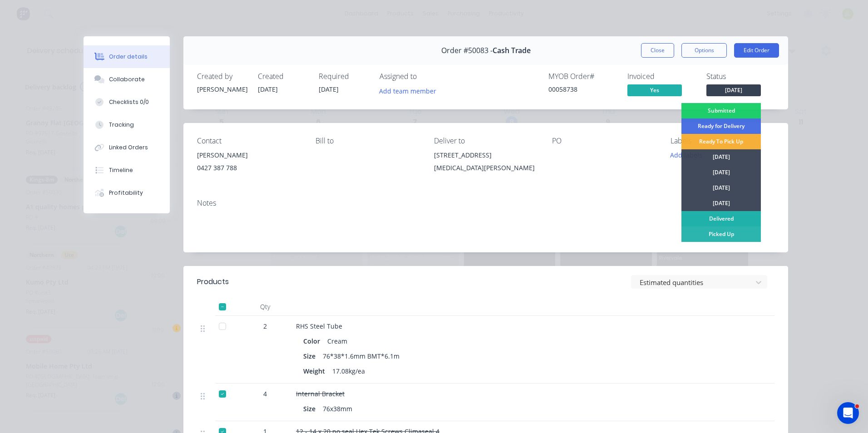 This screenshot has width=868, height=433. I want to click on div: Notes, so click(486, 203).